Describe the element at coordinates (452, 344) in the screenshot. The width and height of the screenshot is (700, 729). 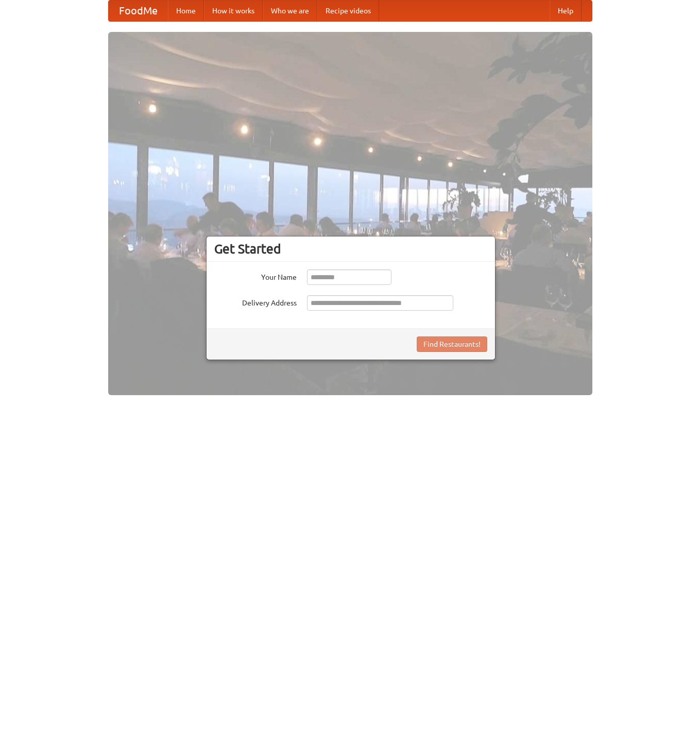
I see `button: Find Restaurants!` at that location.